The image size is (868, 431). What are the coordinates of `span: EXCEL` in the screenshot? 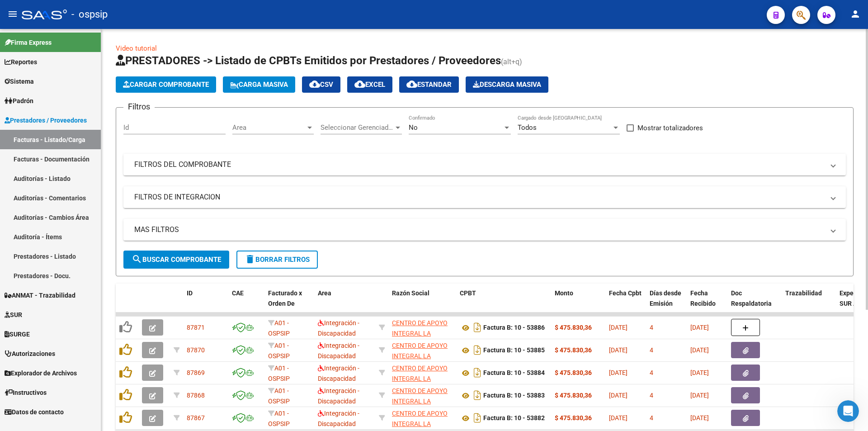 It's located at (370, 85).